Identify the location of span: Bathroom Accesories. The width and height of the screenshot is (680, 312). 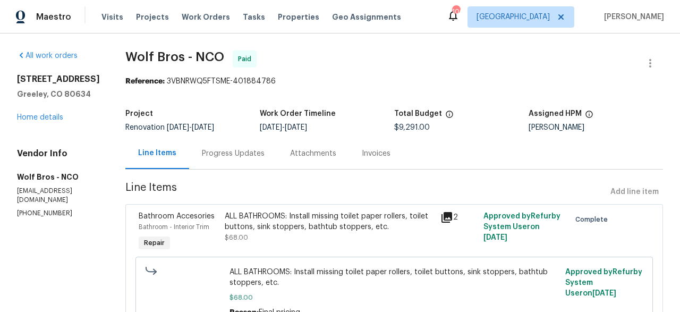
(176, 216).